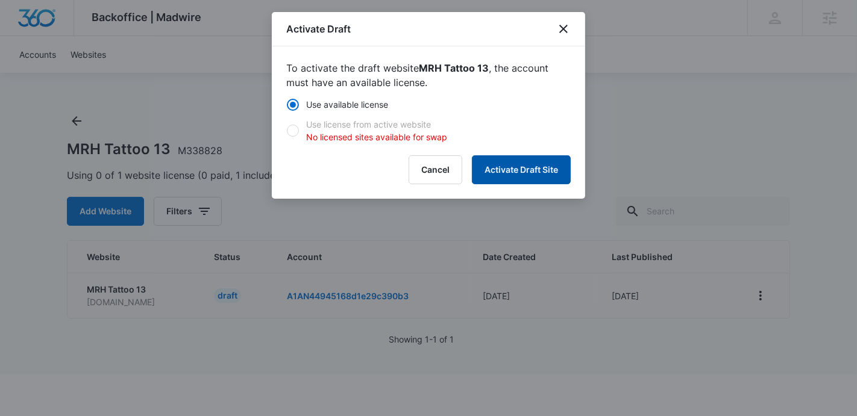 Image resolution: width=857 pixels, height=416 pixels. Describe the element at coordinates (521, 170) in the screenshot. I see `button: Activate Draft Site` at that location.